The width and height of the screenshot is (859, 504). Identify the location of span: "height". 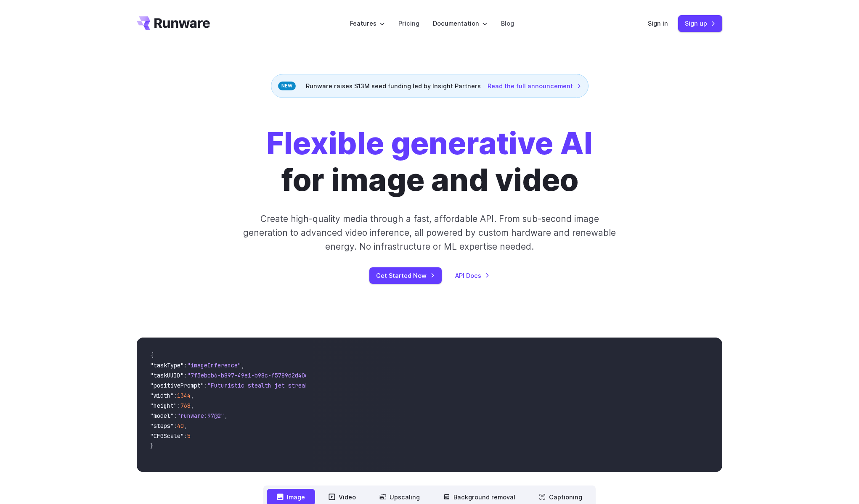
(164, 405).